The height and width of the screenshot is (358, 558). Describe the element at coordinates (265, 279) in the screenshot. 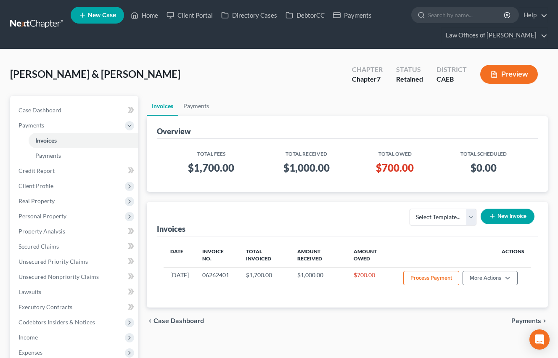

I see `td: $1,700.00` at that location.